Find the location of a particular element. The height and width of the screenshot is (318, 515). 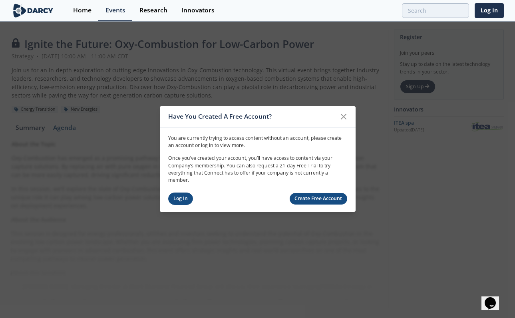

div: Events is located at coordinates (115, 10).